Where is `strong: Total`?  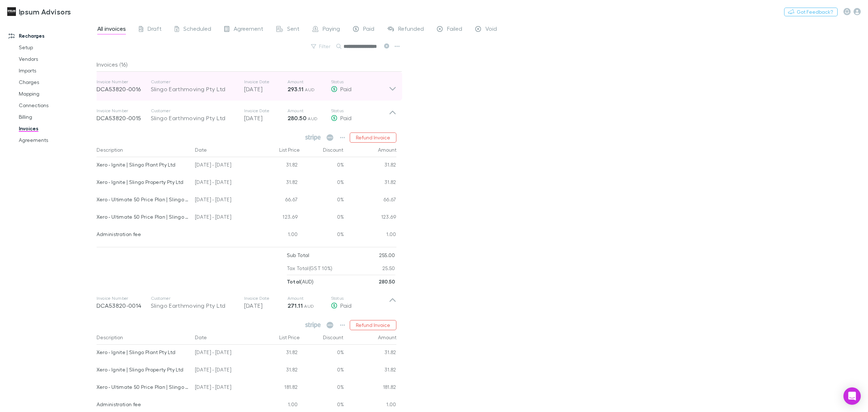
strong: Total is located at coordinates (294, 281).